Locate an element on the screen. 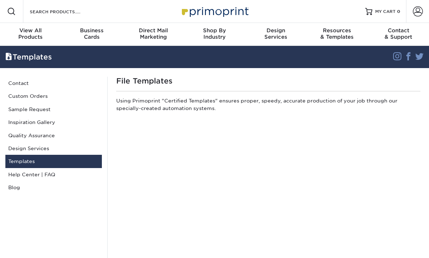 This screenshot has height=258, width=429. span: 0 is located at coordinates (399, 11).